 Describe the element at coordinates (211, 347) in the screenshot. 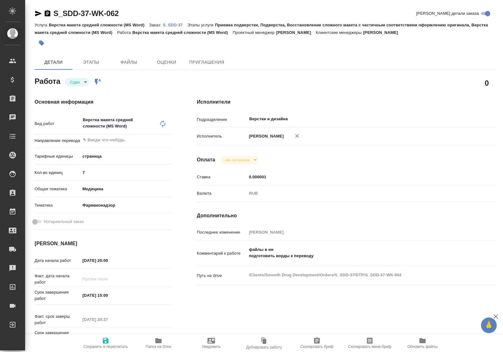

I see `span: Уведомить` at that location.